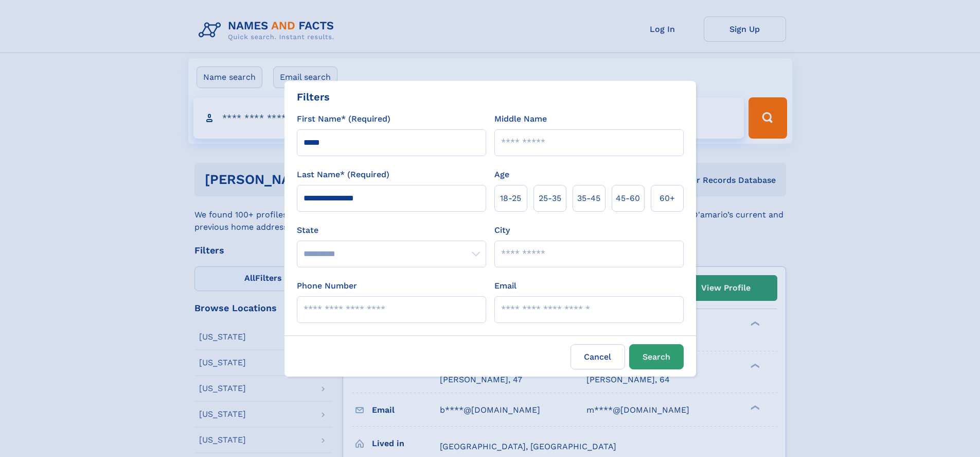 This screenshot has width=980, height=457. What do you see at coordinates (344, 119) in the screenshot?
I see `label: First Name* (Required)` at bounding box center [344, 119].